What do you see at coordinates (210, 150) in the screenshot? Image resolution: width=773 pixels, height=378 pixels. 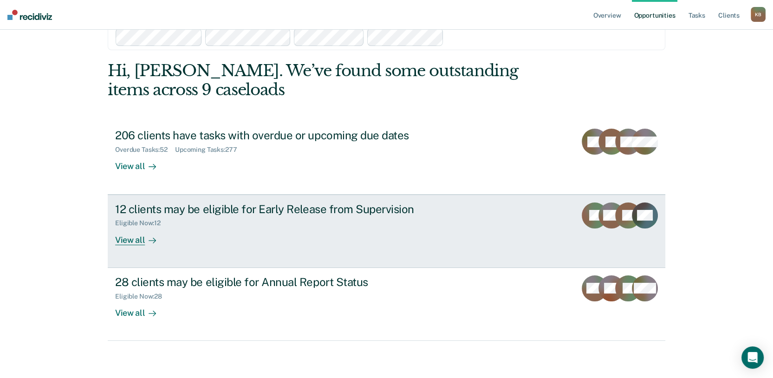 I see `div: Upcoming Tasks : 277` at bounding box center [210, 150].